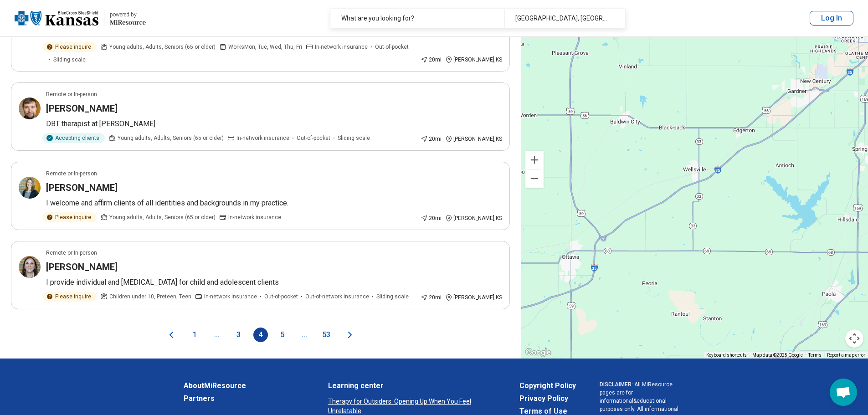  What do you see at coordinates (412, 386) in the screenshot?
I see `a: Learning center` at bounding box center [412, 386].